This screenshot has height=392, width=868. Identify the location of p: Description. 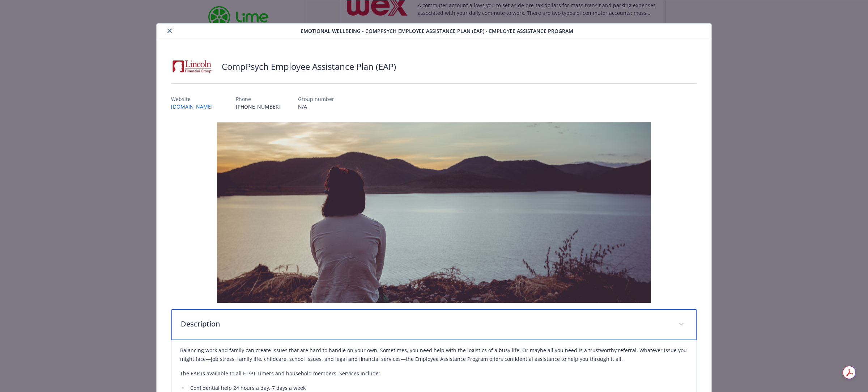
(425, 324).